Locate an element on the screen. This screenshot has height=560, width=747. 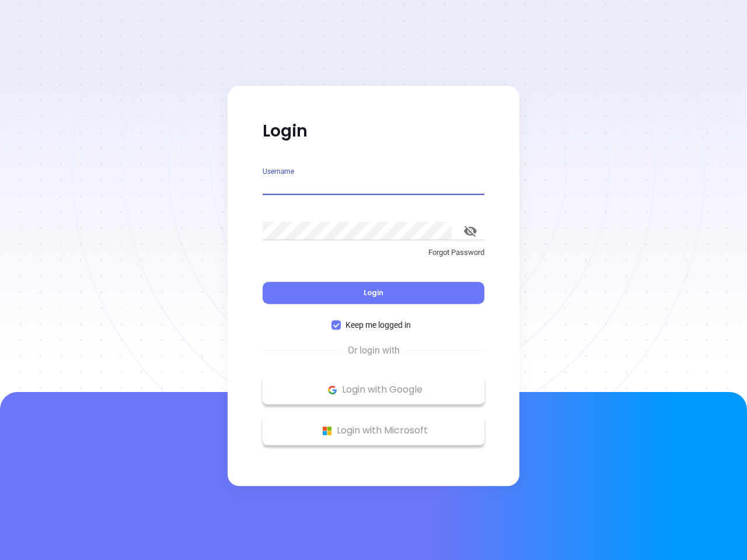
a: Forgot Password is located at coordinates (373, 257).